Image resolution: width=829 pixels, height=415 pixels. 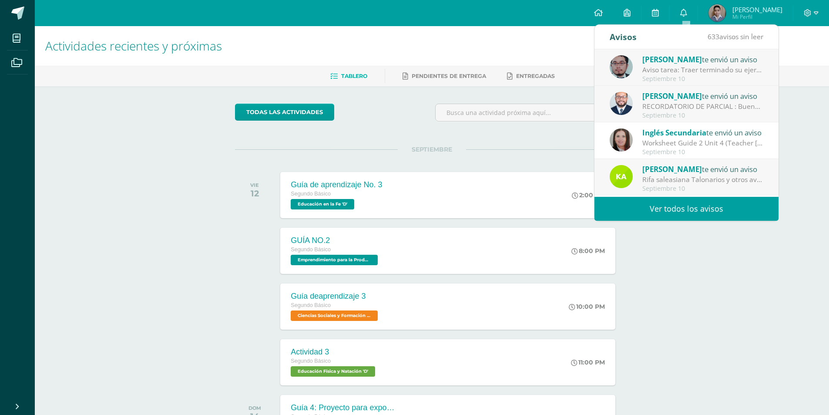 I want to click on div: Aviso tarea: Traer terminado su ejercicio de los volumenes con fondo de cielo, so click(x=703, y=70).